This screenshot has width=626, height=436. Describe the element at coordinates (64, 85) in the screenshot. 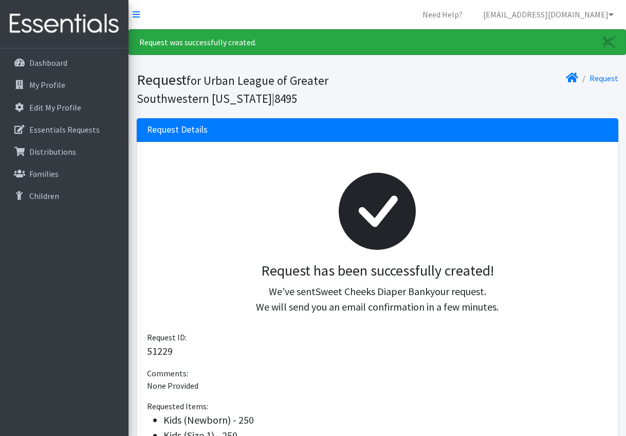

I see `a: My Profile` at that location.